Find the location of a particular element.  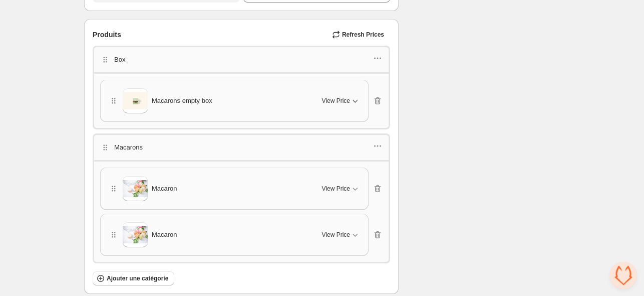

span: Refresh Prices is located at coordinates (363, 34).